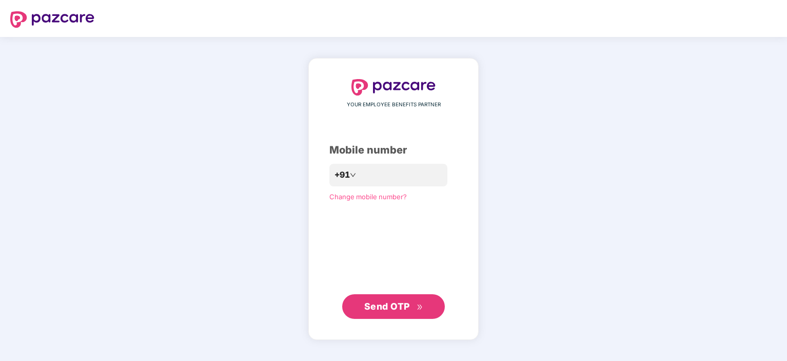 The height and width of the screenshot is (361, 787). Describe the element at coordinates (394, 105) in the screenshot. I see `span: YOUR EMPLOYEE BENEFITS PARTNER` at that location.